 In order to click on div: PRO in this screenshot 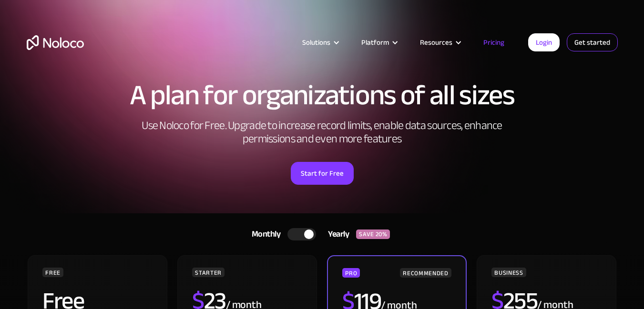, I will do `click(351, 273)`.